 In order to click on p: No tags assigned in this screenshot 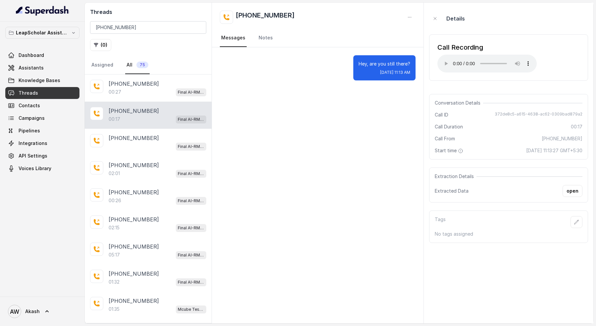, I will do `click(509, 234)`.